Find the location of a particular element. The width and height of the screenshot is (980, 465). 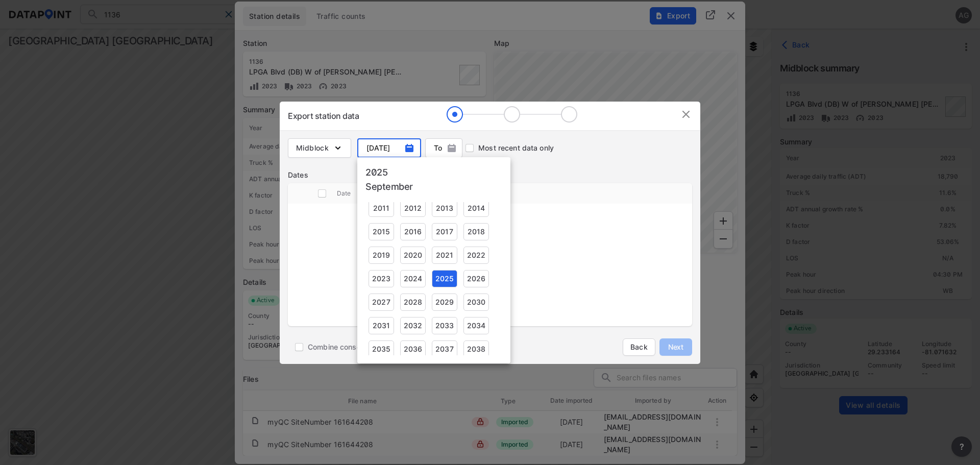

div: 2026 is located at coordinates (476, 278).